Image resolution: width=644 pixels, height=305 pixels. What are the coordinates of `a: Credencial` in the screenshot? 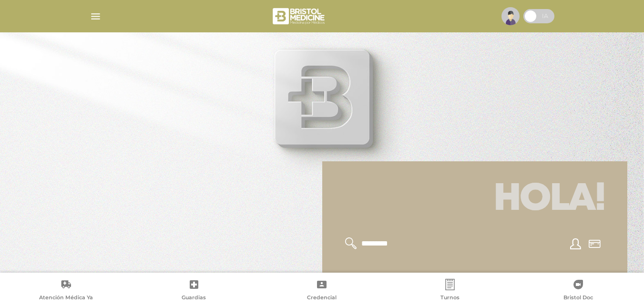 It's located at (322, 291).